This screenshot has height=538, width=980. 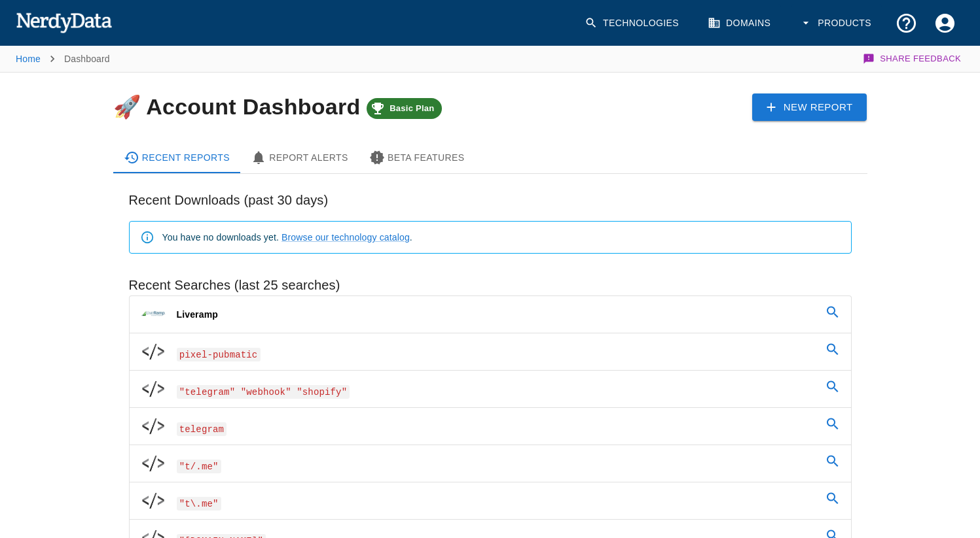 I want to click on h6: Recent Downloads (past 30 days), so click(x=490, y=200).